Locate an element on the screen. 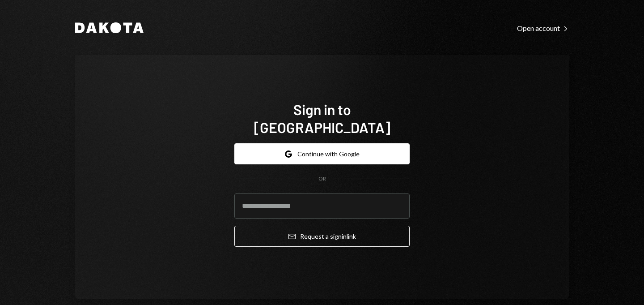 This screenshot has width=644, height=305. a: Open account is located at coordinates (543, 28).